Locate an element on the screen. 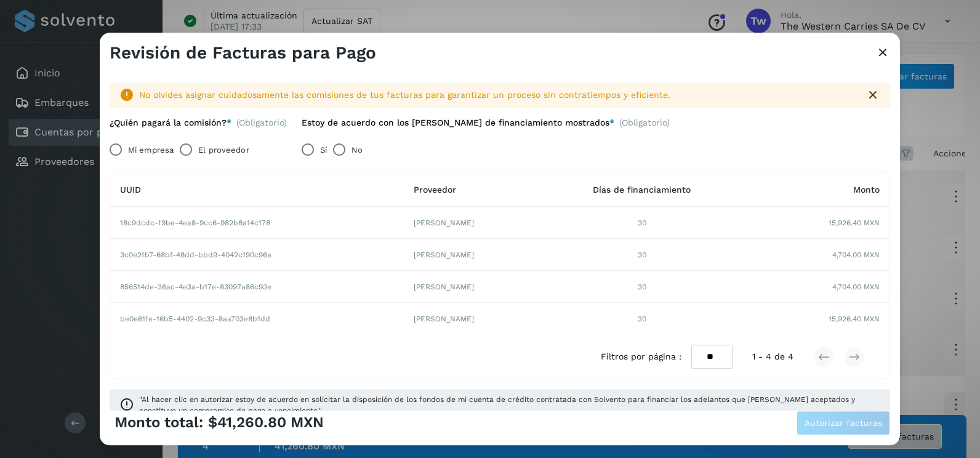 The image size is (980, 458). label: No is located at coordinates (357, 150).